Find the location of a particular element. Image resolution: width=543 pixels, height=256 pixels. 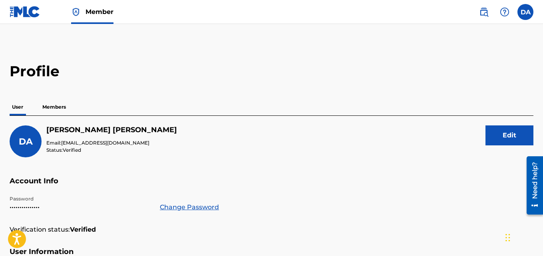

img: search is located at coordinates (484, 12).